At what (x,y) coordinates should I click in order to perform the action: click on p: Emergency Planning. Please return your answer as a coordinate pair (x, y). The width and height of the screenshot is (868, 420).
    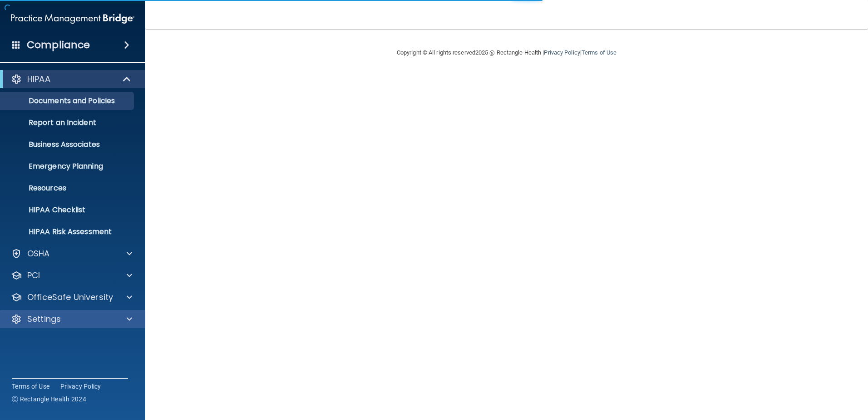
    Looking at the image, I should click on (68, 167).